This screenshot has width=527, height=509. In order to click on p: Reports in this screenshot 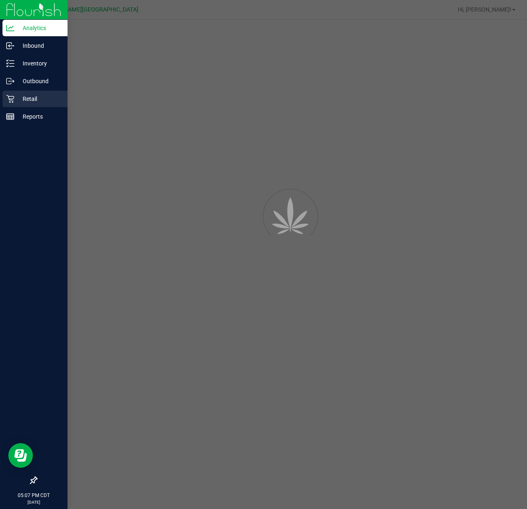, I will do `click(39, 117)`.